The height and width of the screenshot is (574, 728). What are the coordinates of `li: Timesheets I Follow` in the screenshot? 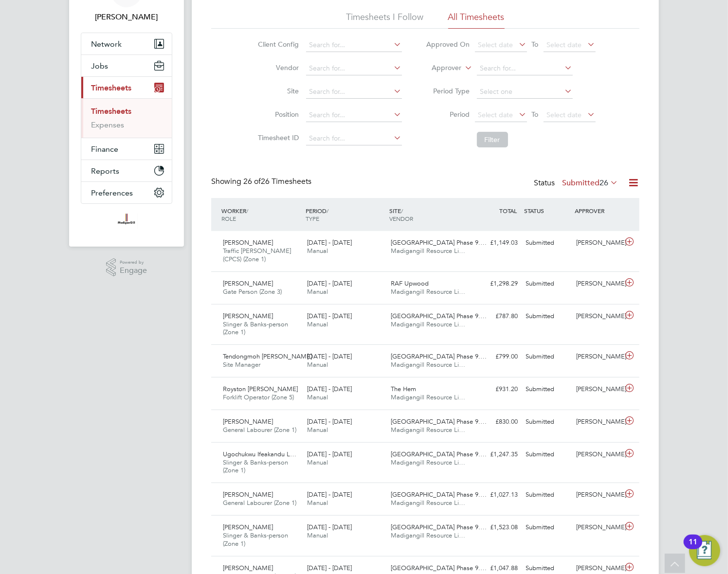 It's located at (385, 20).